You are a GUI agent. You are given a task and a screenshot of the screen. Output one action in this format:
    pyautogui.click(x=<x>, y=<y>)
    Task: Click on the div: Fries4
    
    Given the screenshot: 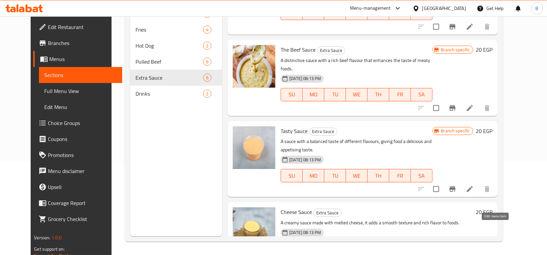 What is the action you would take?
    pyautogui.click(x=176, y=30)
    